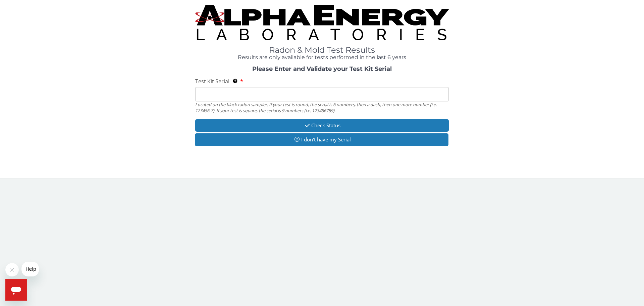  Describe the element at coordinates (322, 125) in the screenshot. I see `button: Check Status` at that location.